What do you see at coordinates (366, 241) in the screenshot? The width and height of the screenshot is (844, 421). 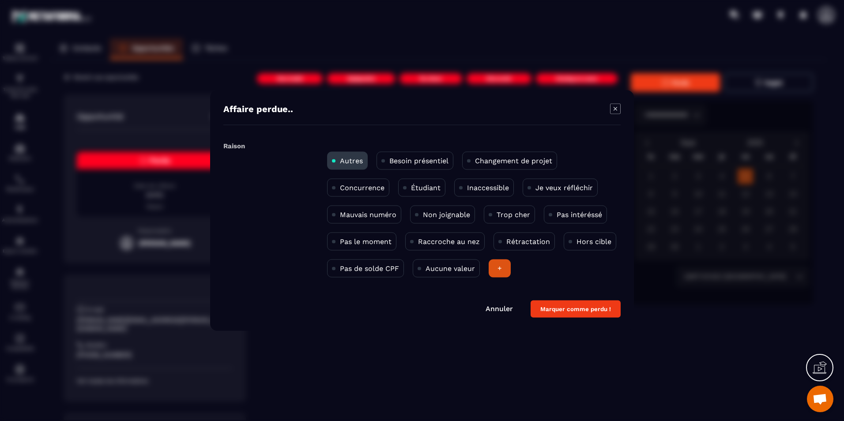 I see `p: Pas le moment` at bounding box center [366, 241].